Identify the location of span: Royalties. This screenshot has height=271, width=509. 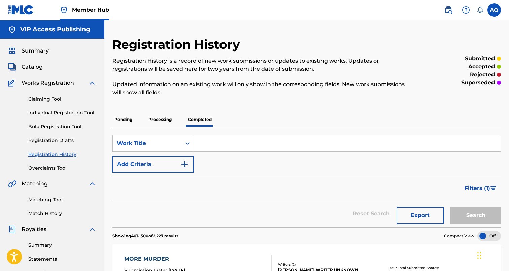
(34, 229).